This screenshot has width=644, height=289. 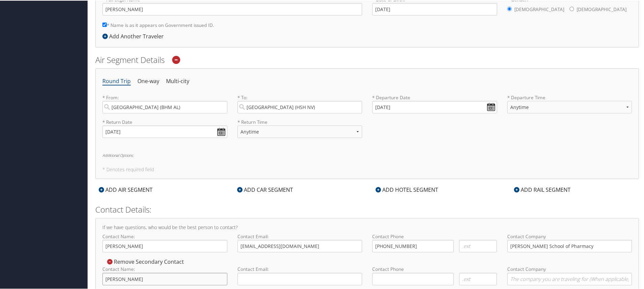 What do you see at coordinates (265, 189) in the screenshot?
I see `div: ADD CAR SEGMENT` at bounding box center [265, 189].